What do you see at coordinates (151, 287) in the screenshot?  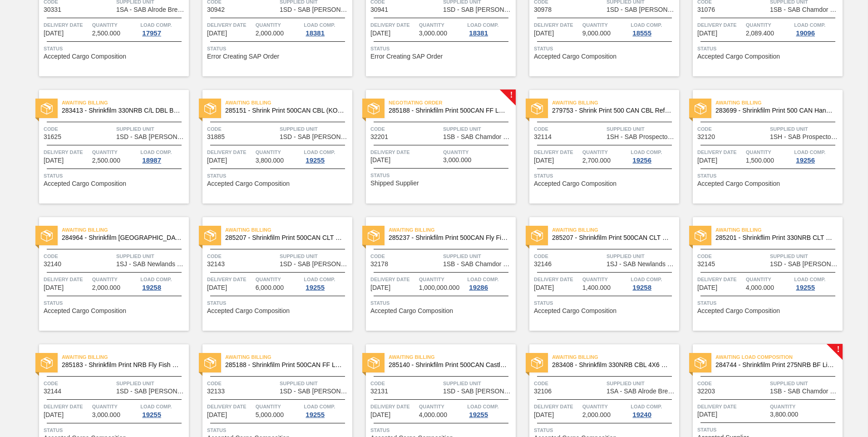 I see `div: 19258` at bounding box center [151, 287].